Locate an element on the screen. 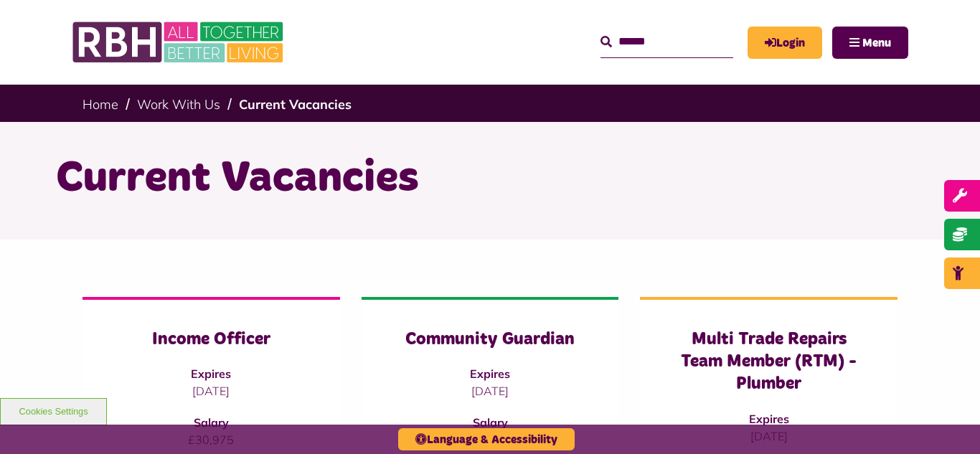 The height and width of the screenshot is (454, 980). span: Menu is located at coordinates (877, 43).